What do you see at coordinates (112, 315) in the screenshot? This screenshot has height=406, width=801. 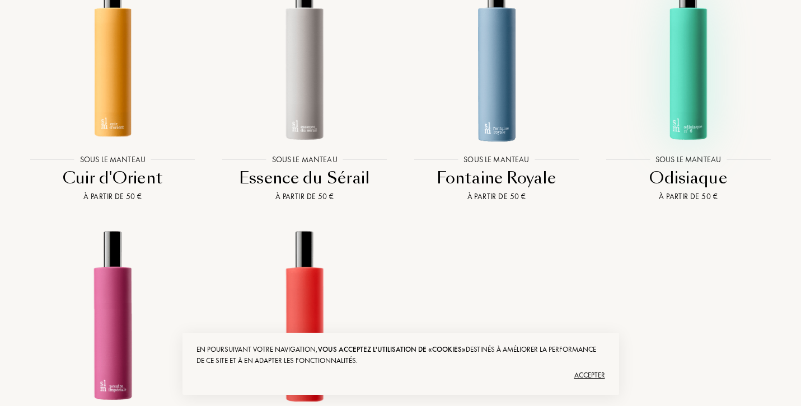 I see `img: Poudre Impériale Sous Le Manteau` at bounding box center [112, 315].